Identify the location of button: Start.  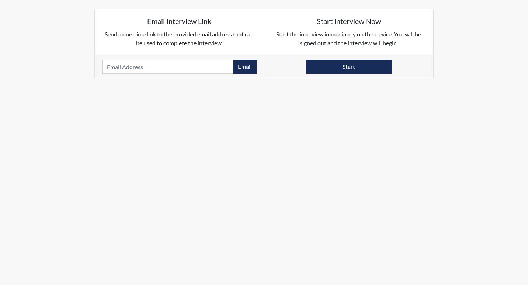
(349, 67).